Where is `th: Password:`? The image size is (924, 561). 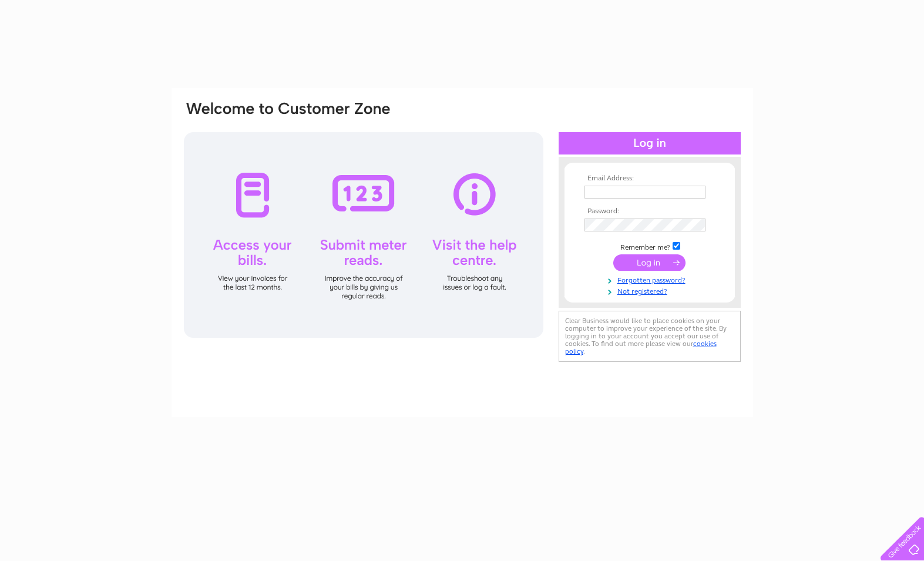 th: Password: is located at coordinates (650, 212).